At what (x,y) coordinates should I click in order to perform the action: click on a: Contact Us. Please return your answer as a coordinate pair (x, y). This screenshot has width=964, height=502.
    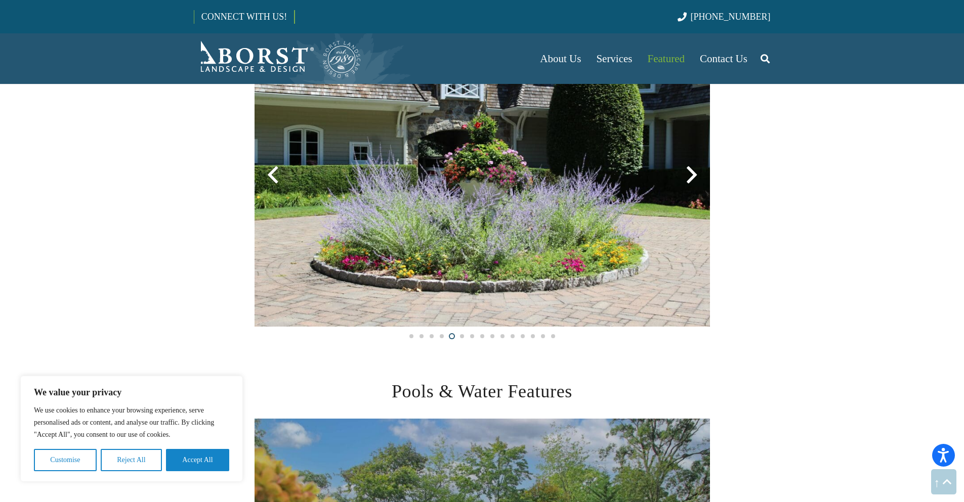
    Looking at the image, I should click on (723, 59).